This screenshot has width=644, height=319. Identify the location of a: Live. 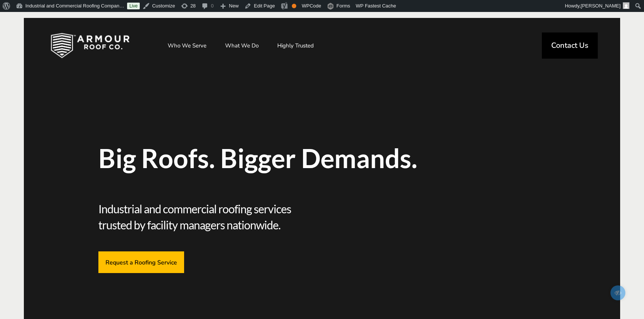
(133, 6).